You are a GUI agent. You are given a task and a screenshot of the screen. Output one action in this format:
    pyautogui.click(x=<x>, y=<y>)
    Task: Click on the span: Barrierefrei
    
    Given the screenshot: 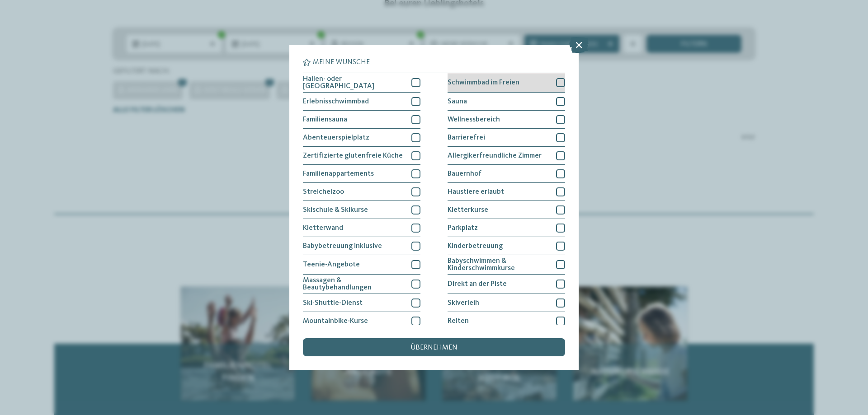 What is the action you would take?
    pyautogui.click(x=466, y=138)
    